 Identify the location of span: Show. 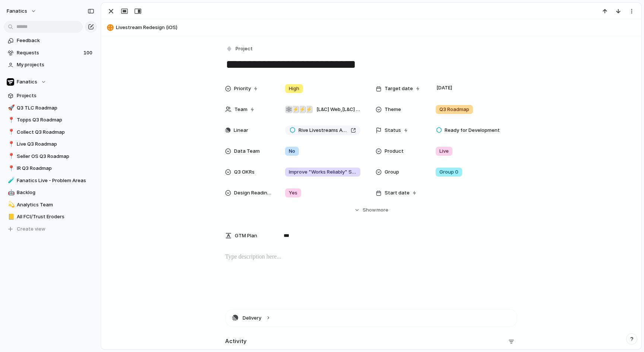
(369, 210).